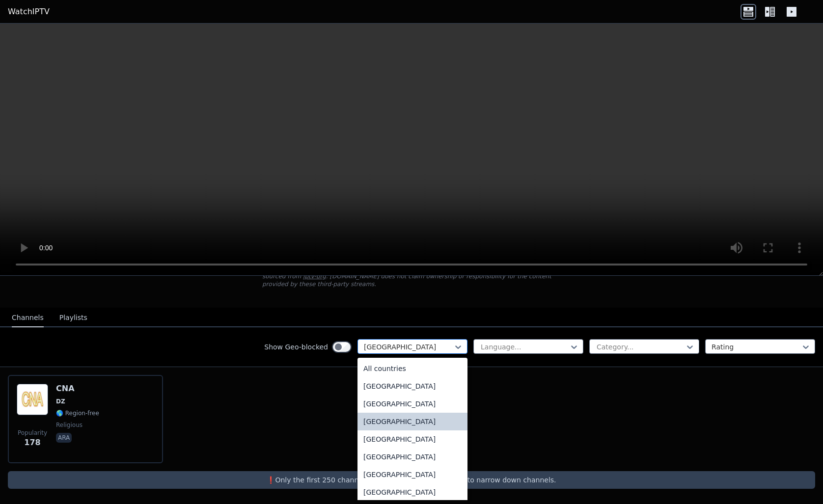 This screenshot has width=823, height=504. Describe the element at coordinates (77, 388) in the screenshot. I see `h6: CNA` at that location.